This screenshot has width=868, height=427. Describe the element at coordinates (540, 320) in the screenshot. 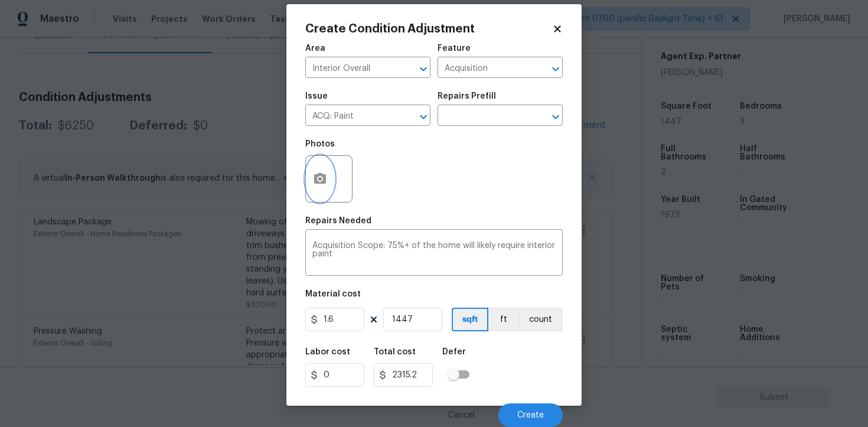

I see `button: count` at that location.